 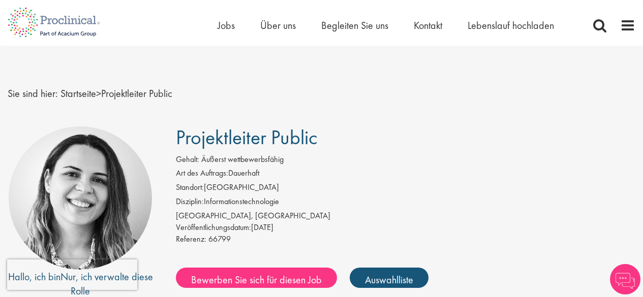 What do you see at coordinates (191, 239) in the screenshot?
I see `font: Referenz:` at bounding box center [191, 239].